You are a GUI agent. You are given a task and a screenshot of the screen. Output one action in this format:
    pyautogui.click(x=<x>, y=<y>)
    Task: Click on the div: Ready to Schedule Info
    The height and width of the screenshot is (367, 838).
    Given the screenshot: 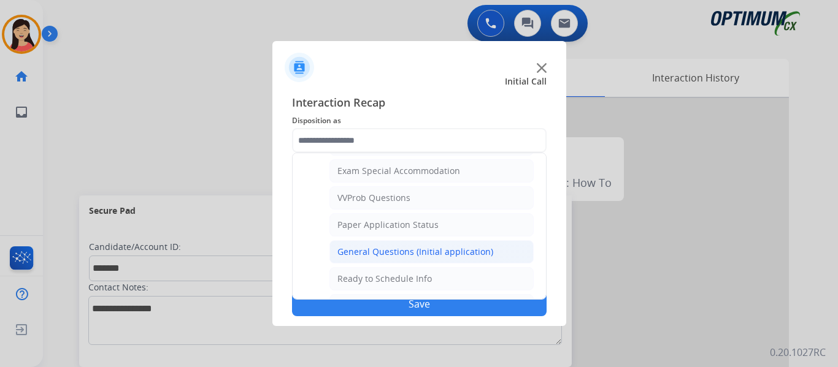 What is the action you would take?
    pyautogui.click(x=385, y=279)
    